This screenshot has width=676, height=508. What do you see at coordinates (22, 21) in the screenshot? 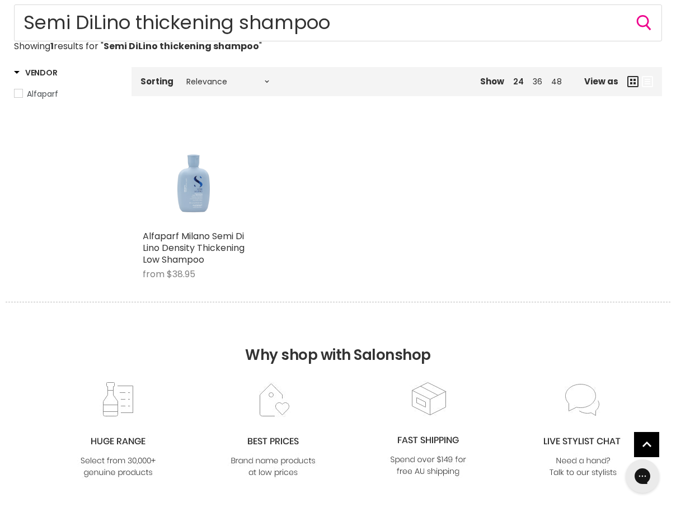
I see `button: Gorgias live chat` at bounding box center [22, 21].